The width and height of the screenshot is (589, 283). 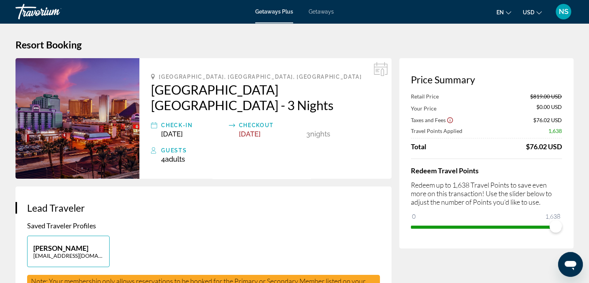 What do you see at coordinates (487, 226) in the screenshot?
I see `ngx-slider: ngx-slider` at bounding box center [487, 226].